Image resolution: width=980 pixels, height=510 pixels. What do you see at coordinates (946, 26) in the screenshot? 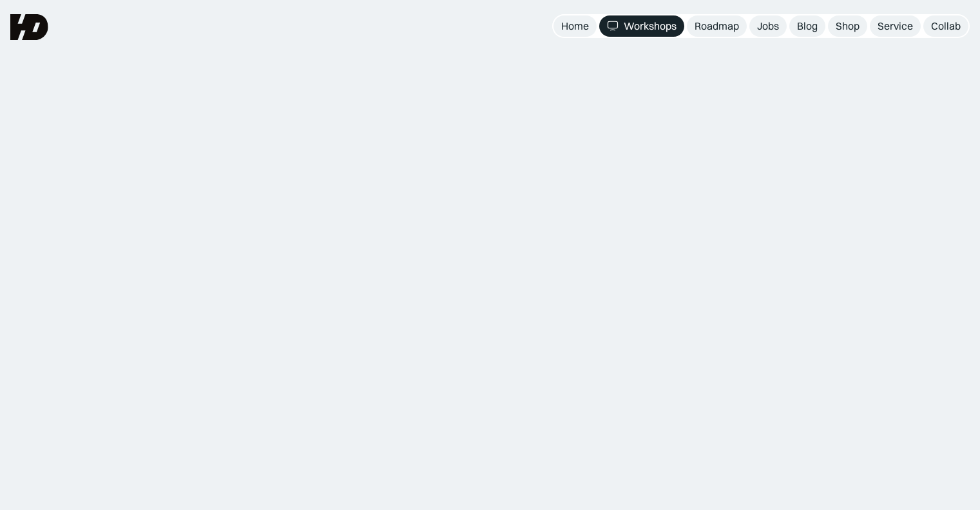
I see `a: Collab` at bounding box center [946, 26].